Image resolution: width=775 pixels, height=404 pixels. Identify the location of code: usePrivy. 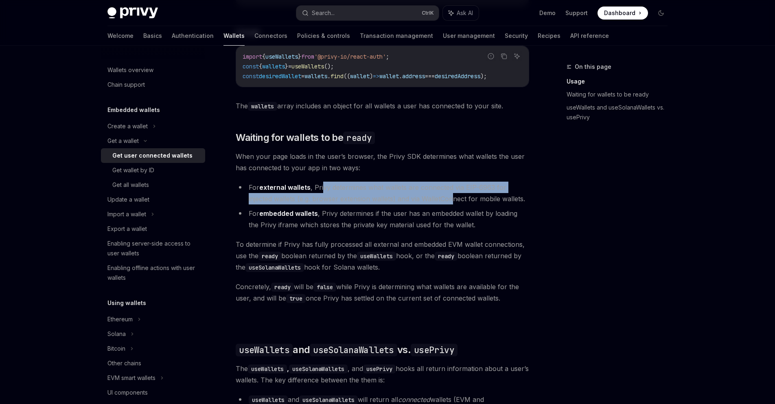
(379, 369).